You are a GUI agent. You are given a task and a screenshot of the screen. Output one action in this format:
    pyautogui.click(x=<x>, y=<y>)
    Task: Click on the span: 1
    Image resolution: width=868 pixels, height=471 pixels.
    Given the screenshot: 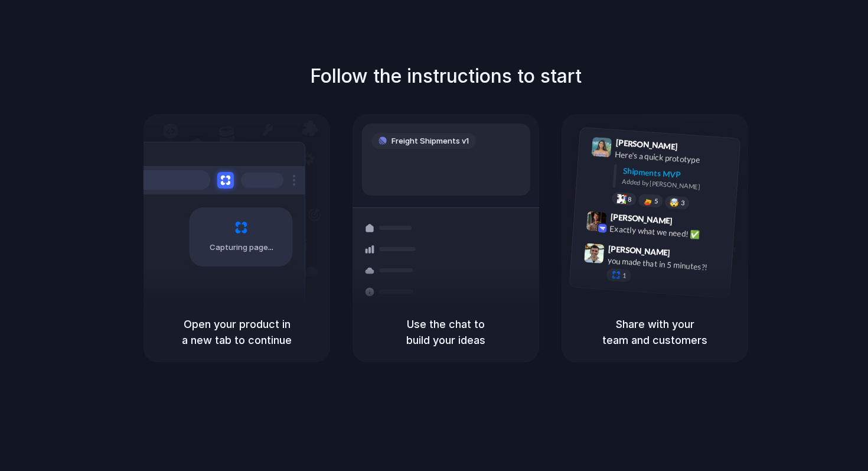 What is the action you would take?
    pyautogui.click(x=624, y=275)
    